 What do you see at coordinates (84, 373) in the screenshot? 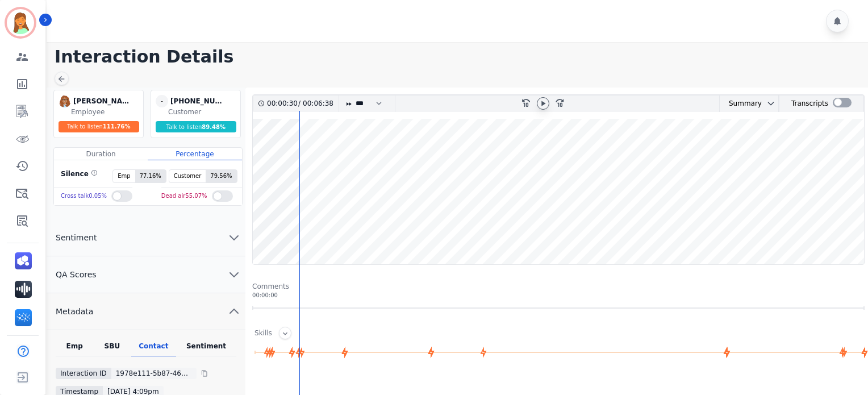
I see `div: Interaction ID` at bounding box center [84, 373].